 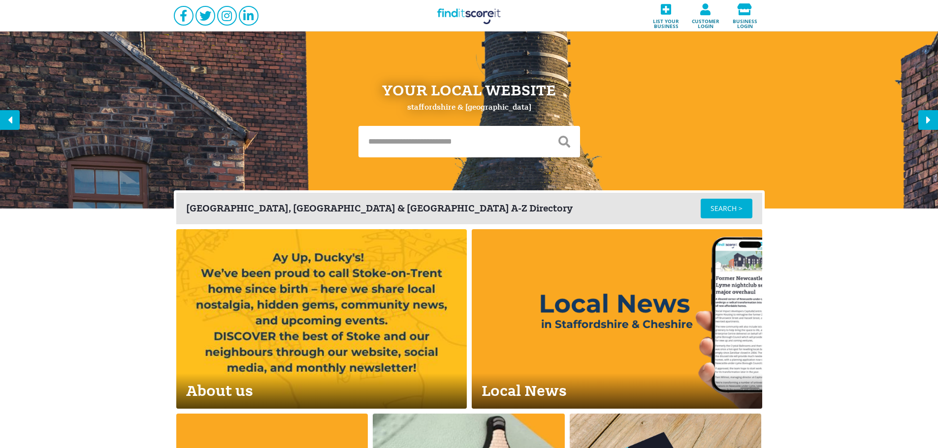 What do you see at coordinates (726, 209) in the screenshot?
I see `div: SEARCH >` at bounding box center [726, 209].